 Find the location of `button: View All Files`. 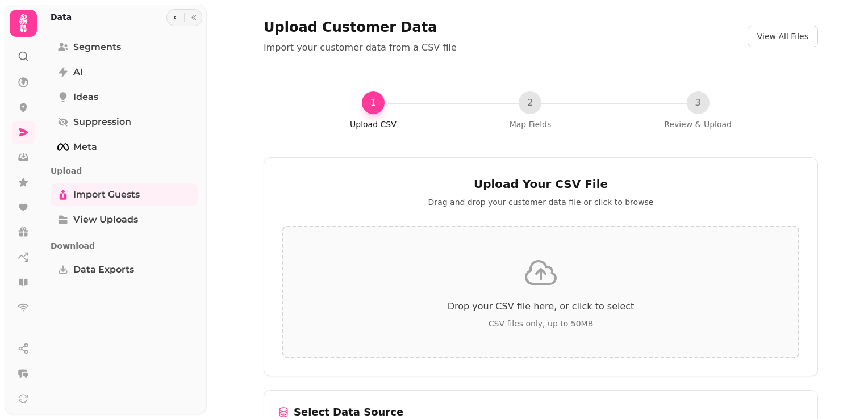

button: View All Files is located at coordinates (783, 36).